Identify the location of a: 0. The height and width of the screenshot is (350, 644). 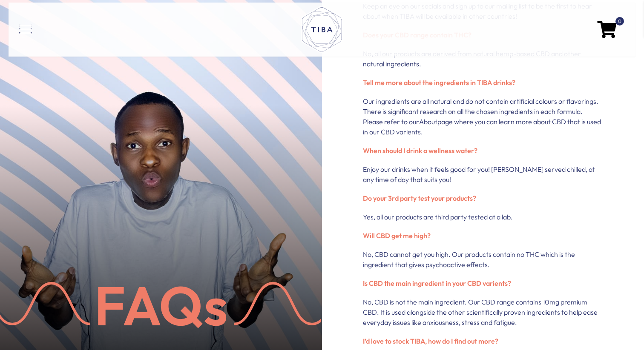
(606, 29).